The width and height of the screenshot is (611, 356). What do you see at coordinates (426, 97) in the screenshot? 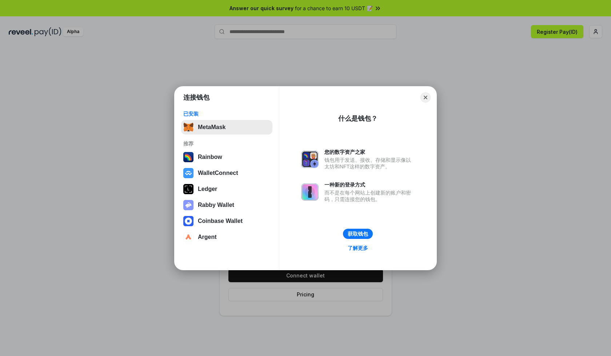
I see `button: Close` at bounding box center [426, 97].